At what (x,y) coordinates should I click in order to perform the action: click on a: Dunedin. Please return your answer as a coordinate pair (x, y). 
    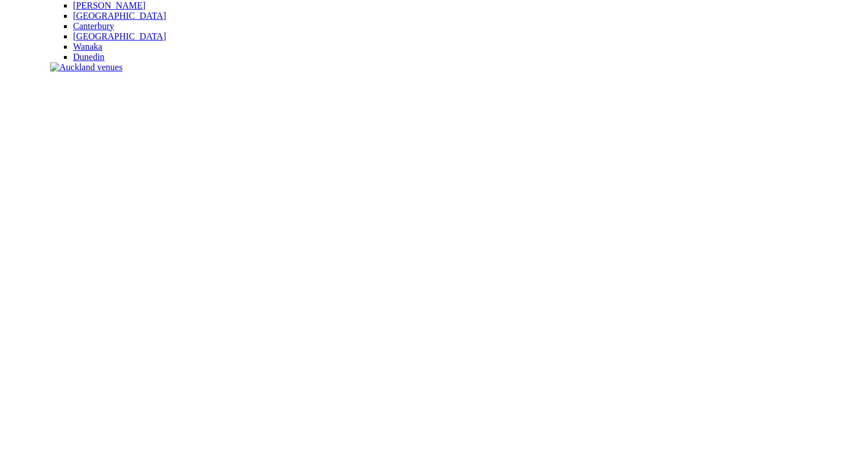
    Looking at the image, I should click on (88, 57).